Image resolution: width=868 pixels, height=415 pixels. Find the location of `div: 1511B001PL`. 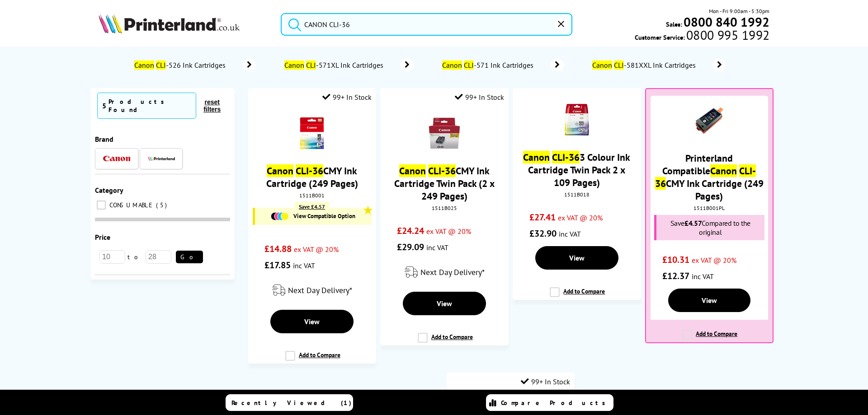

div: 1511B001PL is located at coordinates (709, 208).